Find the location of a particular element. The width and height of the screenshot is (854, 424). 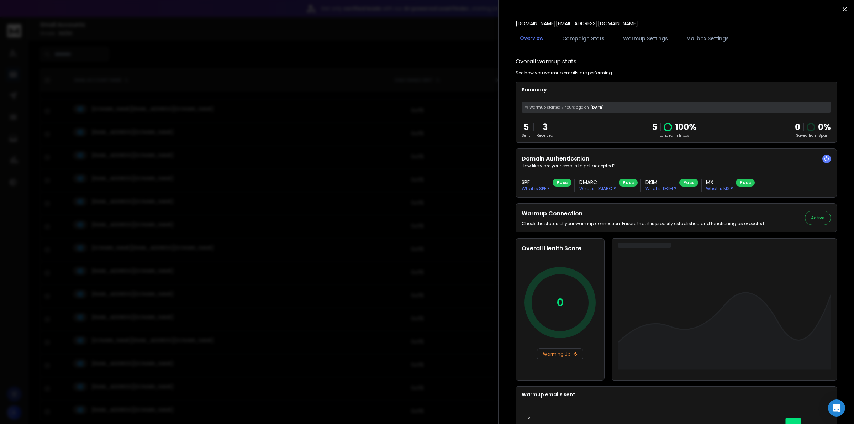

p: What is DKIM ? is located at coordinates (661, 189).